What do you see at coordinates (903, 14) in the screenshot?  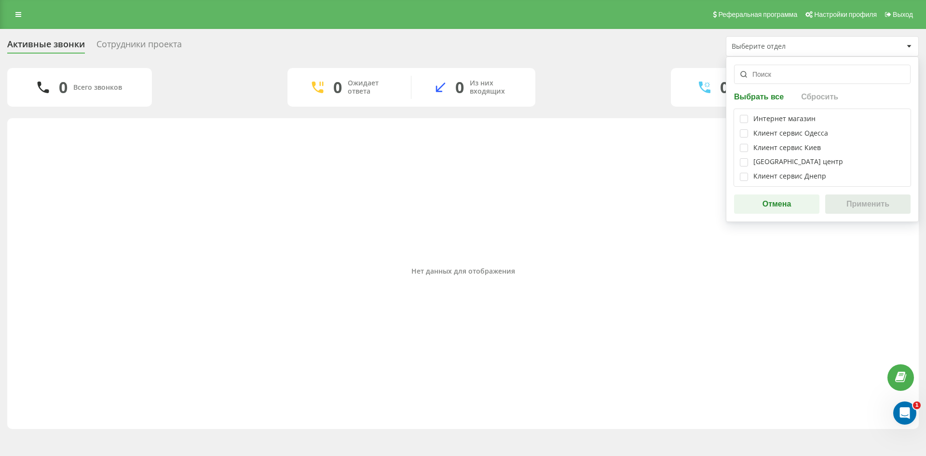 I see `span: Выход` at bounding box center [903, 14].